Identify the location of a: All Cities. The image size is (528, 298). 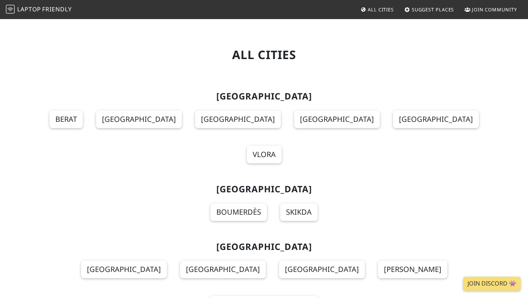
(377, 10).